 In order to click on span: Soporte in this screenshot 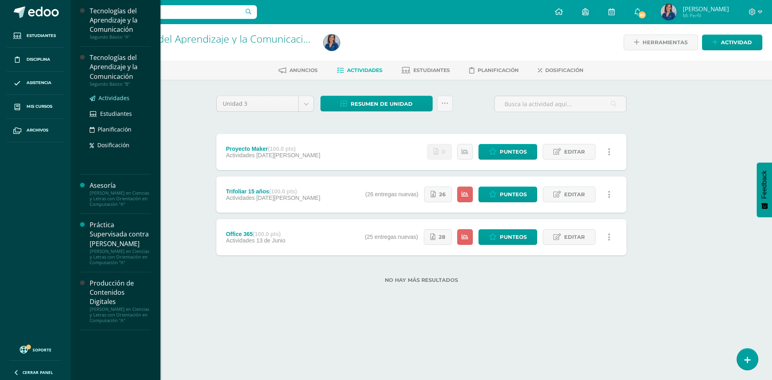, I will do `click(42, 350)`.